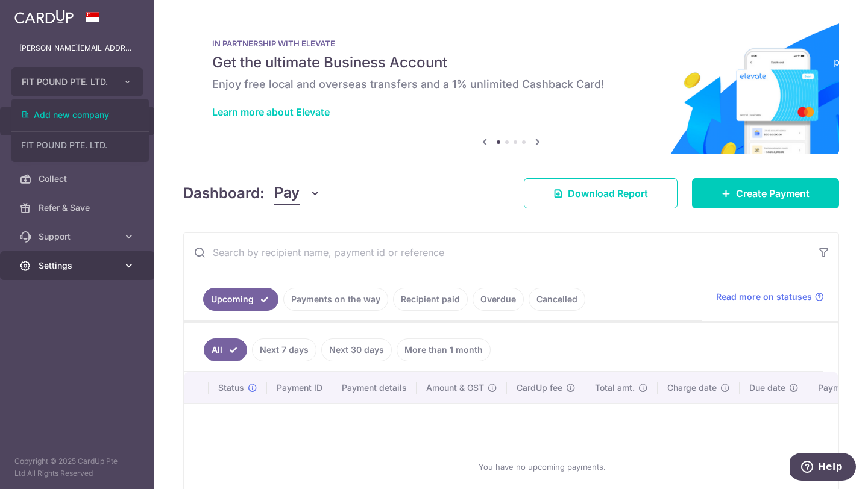  I want to click on span: Collect, so click(79, 179).